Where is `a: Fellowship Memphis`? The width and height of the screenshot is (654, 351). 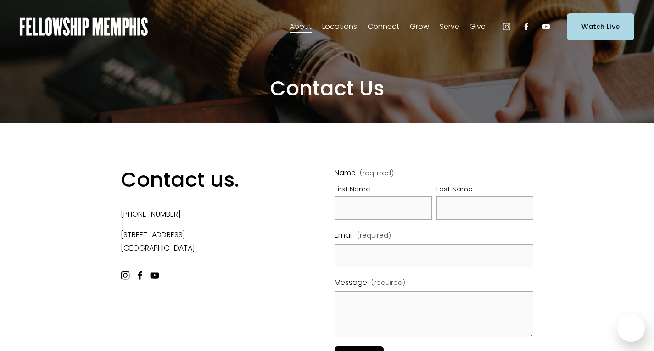
a: Fellowship Memphis is located at coordinates (83, 27).